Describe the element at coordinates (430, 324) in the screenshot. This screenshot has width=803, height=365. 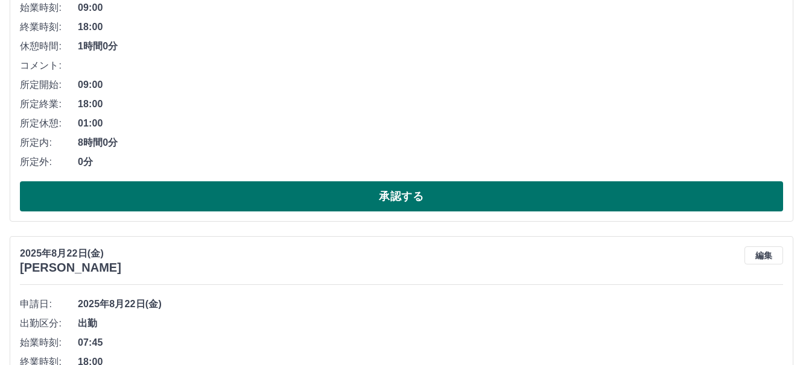
I see `span: 出勤` at that location.